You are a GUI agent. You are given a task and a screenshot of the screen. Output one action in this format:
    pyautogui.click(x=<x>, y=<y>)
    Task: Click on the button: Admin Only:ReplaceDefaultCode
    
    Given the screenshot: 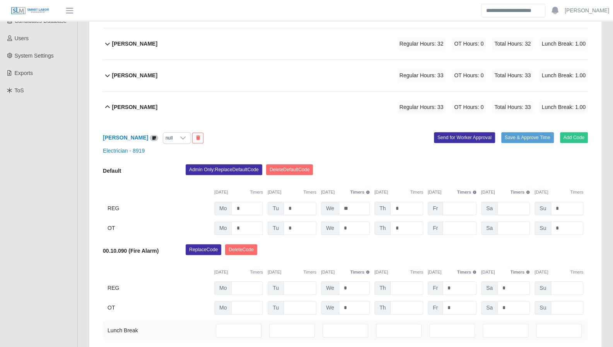 What is the action you would take?
    pyautogui.click(x=224, y=170)
    